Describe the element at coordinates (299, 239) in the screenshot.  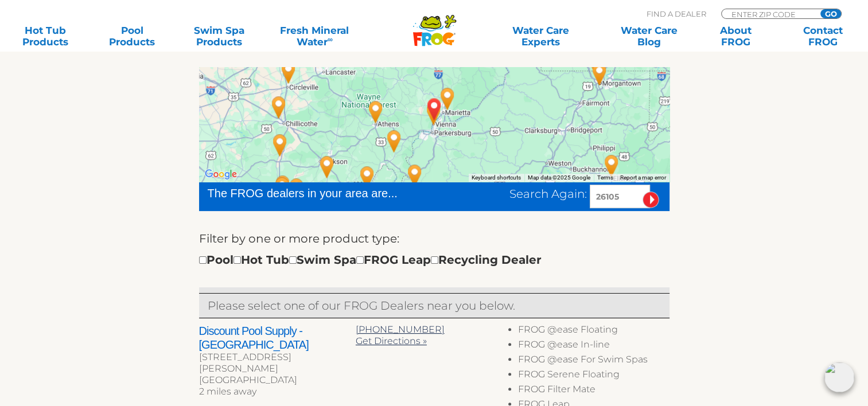
I see `label: Filter by one or more product type:` at that location.